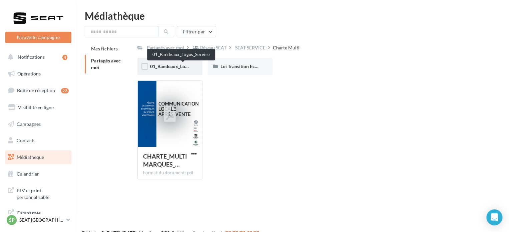 This screenshot has width=509, height=232. I want to click on div: SEAT SERVICE, so click(250, 48).